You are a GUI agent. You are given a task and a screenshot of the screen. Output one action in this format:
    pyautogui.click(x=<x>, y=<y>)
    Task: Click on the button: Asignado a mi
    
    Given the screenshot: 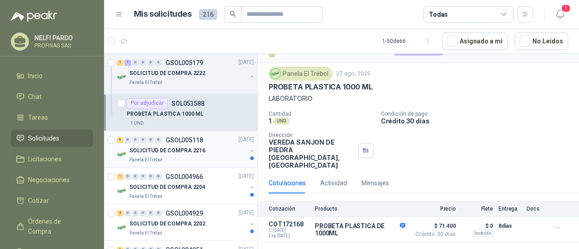 What is the action you would take?
    pyautogui.click(x=475, y=41)
    